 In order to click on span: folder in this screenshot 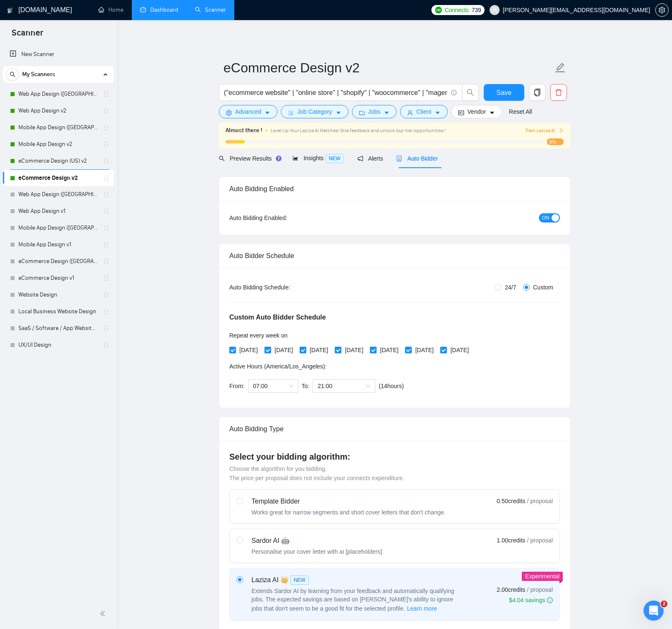, I will do `click(362, 113)`.